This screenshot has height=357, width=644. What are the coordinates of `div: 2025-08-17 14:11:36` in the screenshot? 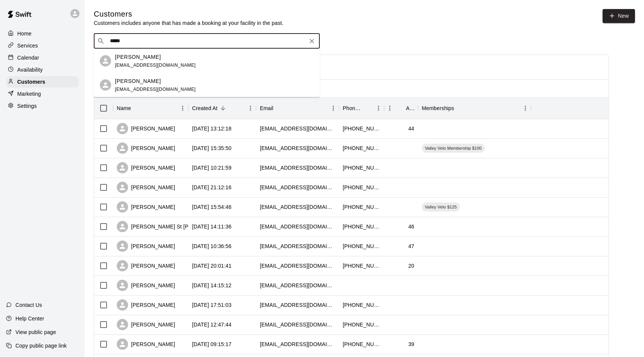 It's located at (212, 226).